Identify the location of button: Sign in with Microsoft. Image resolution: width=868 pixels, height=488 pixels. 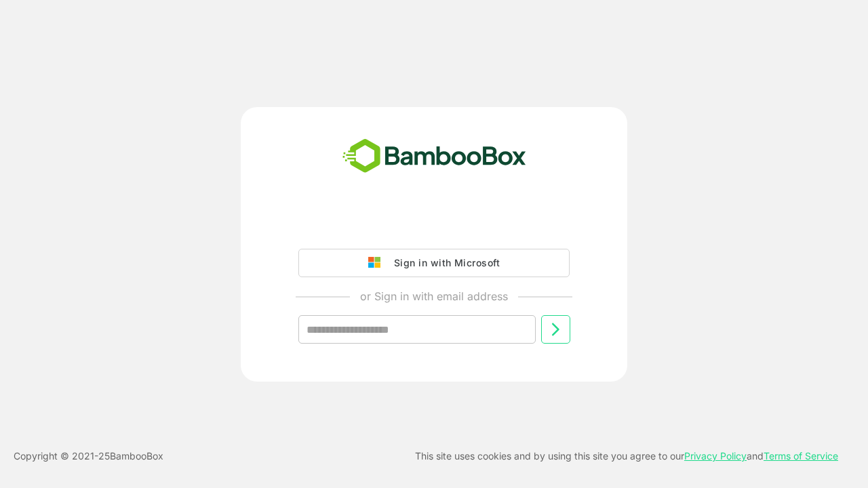
(434, 262).